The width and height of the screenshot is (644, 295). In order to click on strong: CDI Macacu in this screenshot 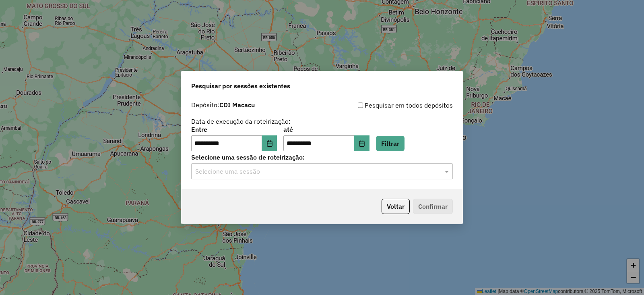, I will do `click(237, 105)`.